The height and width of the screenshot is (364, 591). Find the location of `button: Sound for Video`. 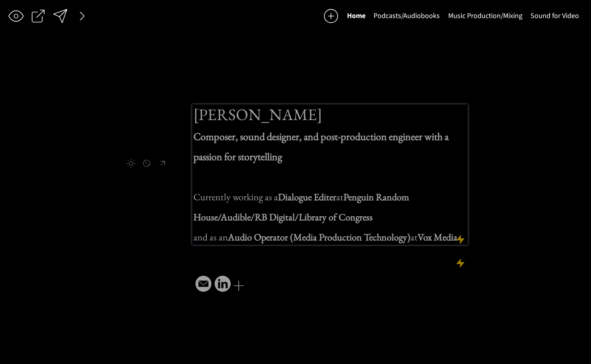

button: Sound for Video is located at coordinates (554, 16).